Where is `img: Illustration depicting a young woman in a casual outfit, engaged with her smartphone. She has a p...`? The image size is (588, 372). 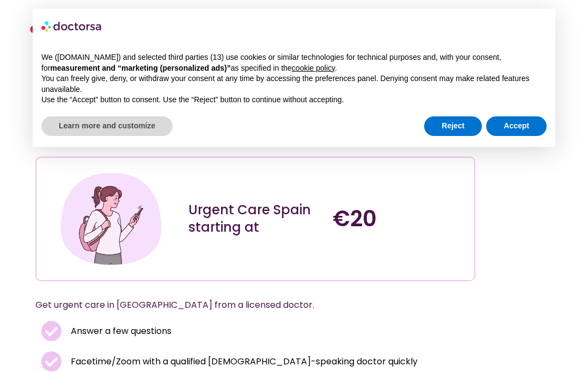
img: Illustration depicting a young woman in a casual outfit, engaged with her smartphone. She has a p... is located at coordinates (111, 219).